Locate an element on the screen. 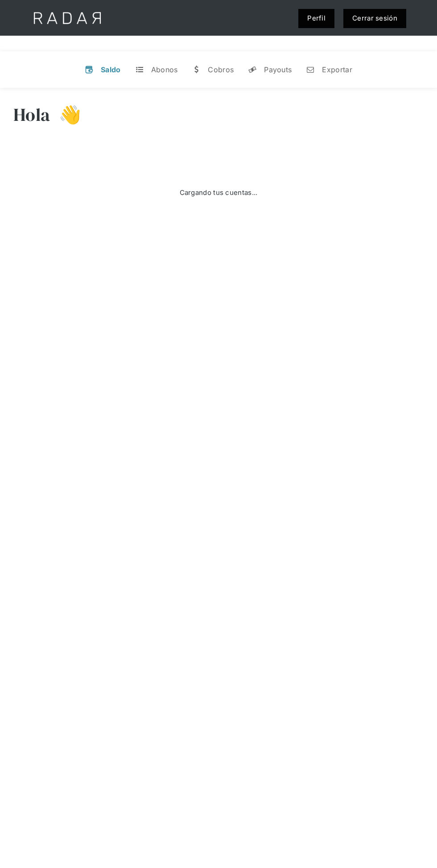  div: Cobros is located at coordinates (221, 69).